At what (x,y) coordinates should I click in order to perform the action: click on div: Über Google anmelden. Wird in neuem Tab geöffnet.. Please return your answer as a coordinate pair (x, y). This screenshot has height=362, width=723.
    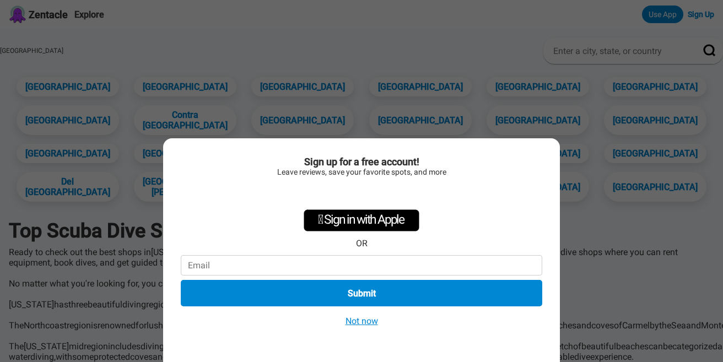
    Looking at the image, I should click on (362, 194).